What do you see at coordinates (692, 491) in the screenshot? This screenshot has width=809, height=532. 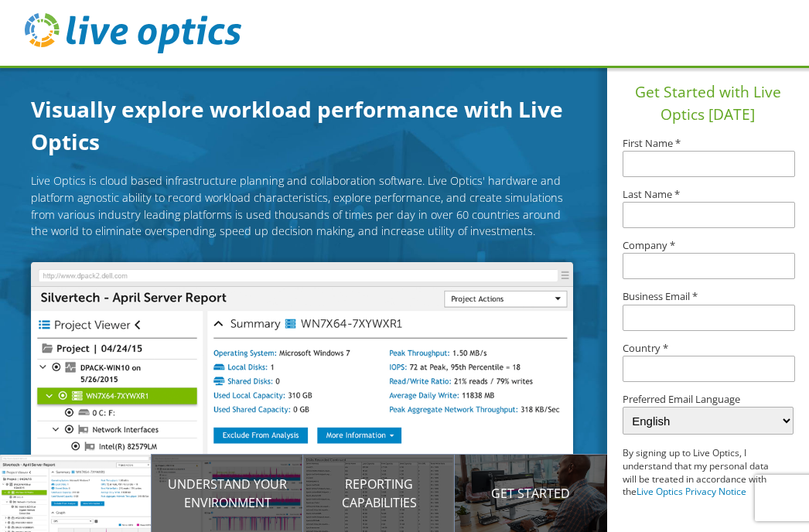 I see `a: Live Optics Privacy Notice` at bounding box center [692, 491].